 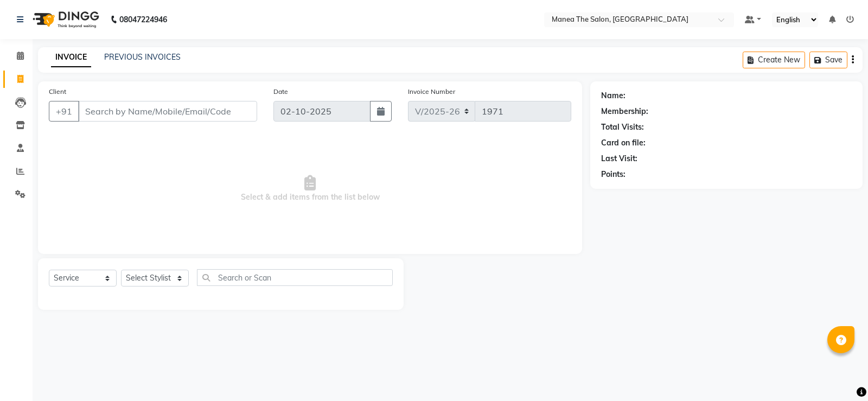 What do you see at coordinates (623, 143) in the screenshot?
I see `div: Card on file:` at bounding box center [623, 143].